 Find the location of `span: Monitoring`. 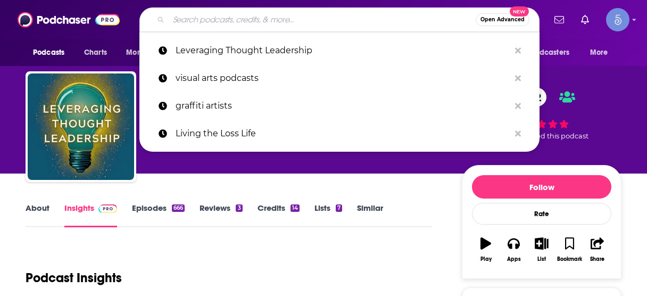

span: Monitoring is located at coordinates (145, 53).